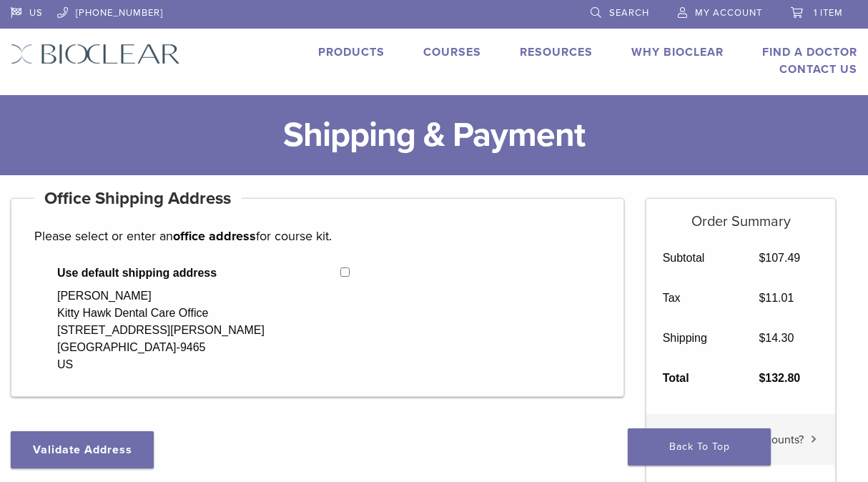 Image resolution: width=868 pixels, height=482 pixels. Describe the element at coordinates (629, 13) in the screenshot. I see `span: Search` at that location.